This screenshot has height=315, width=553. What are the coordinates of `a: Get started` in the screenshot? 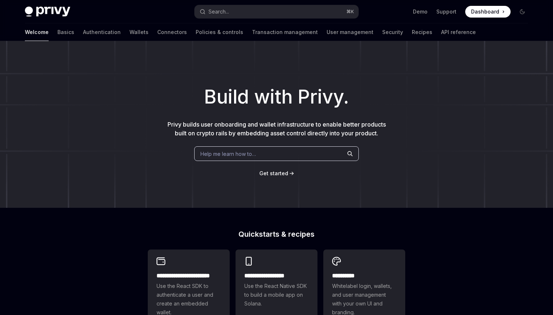 It's located at (274, 173).